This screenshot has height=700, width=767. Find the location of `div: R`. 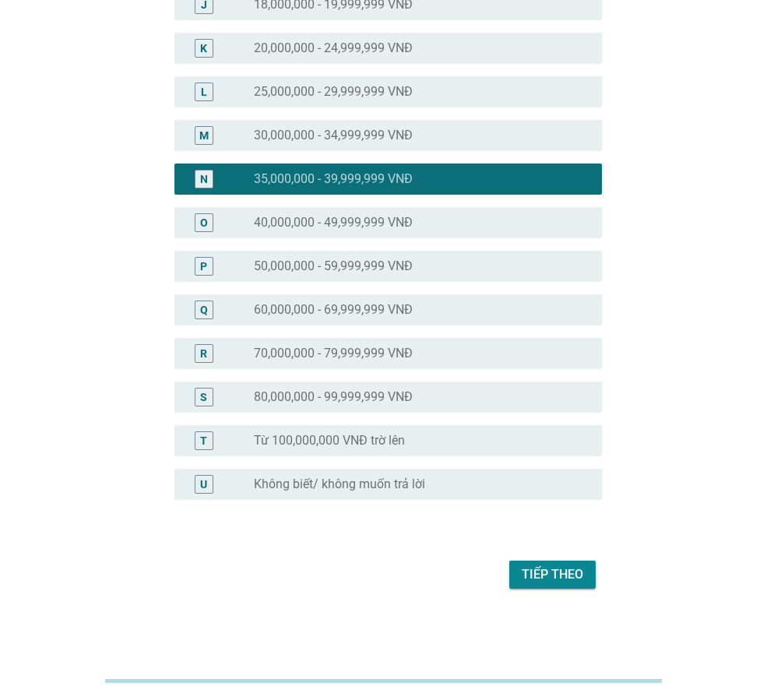

div: R is located at coordinates (203, 352).